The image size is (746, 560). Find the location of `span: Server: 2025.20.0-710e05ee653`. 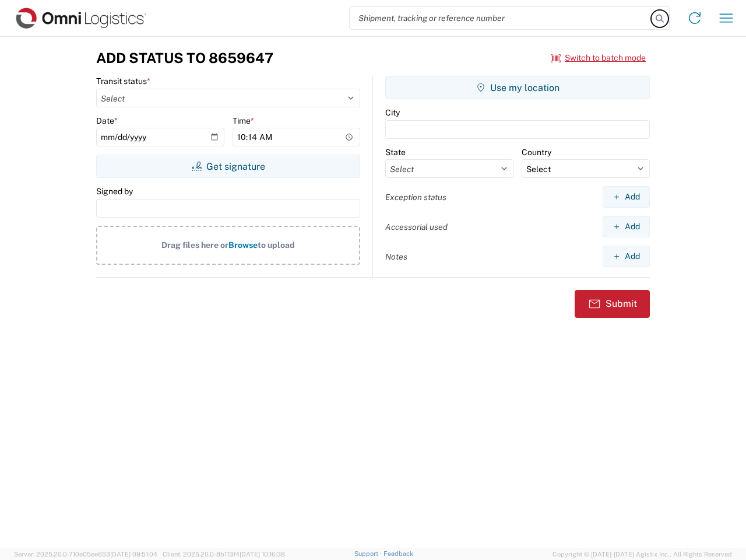

span: Server: 2025.20.0-710e05ee653 is located at coordinates (86, 554).